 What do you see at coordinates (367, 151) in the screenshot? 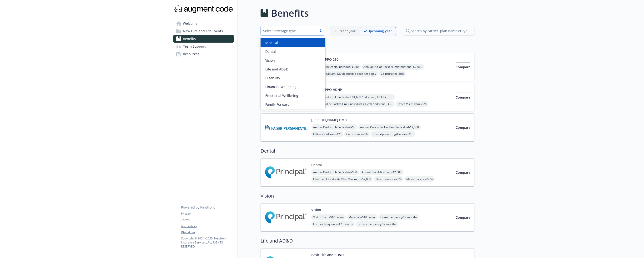
I see `h2: Dental` at bounding box center [367, 151].